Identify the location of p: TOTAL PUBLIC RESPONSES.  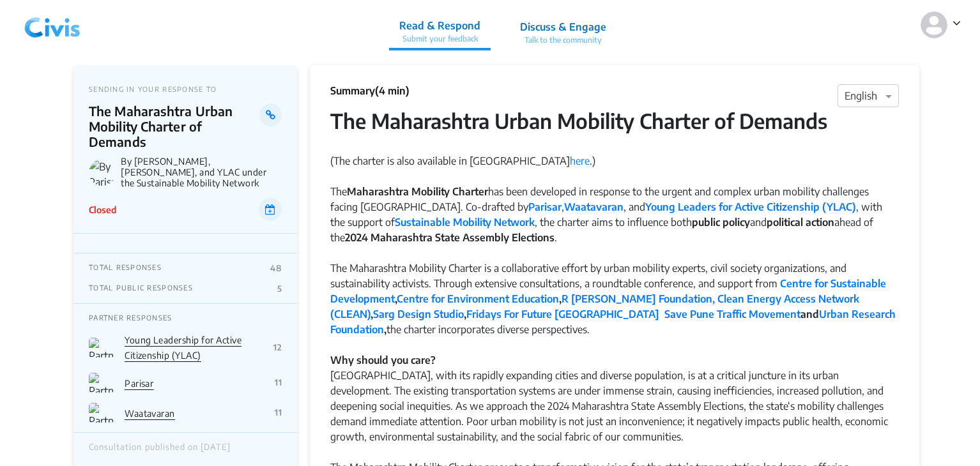
(141, 289).